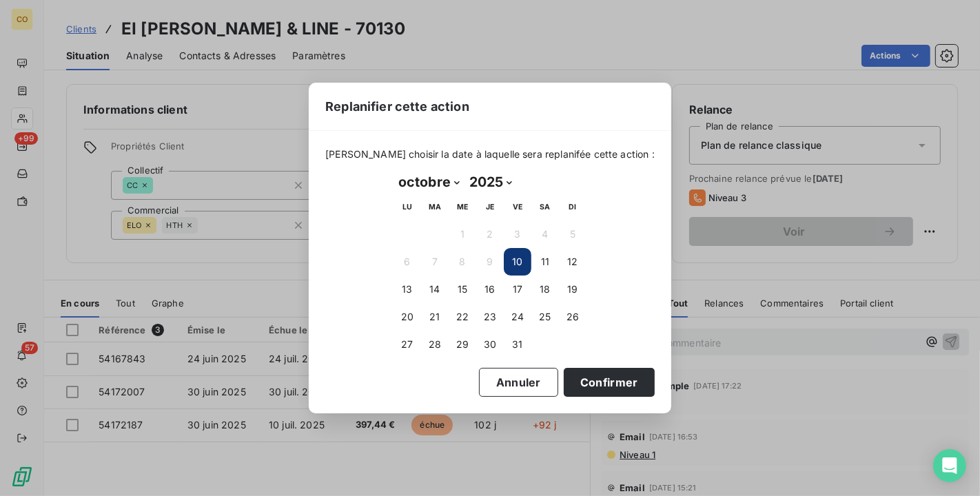 The image size is (980, 496). I want to click on button: 22, so click(462, 317).